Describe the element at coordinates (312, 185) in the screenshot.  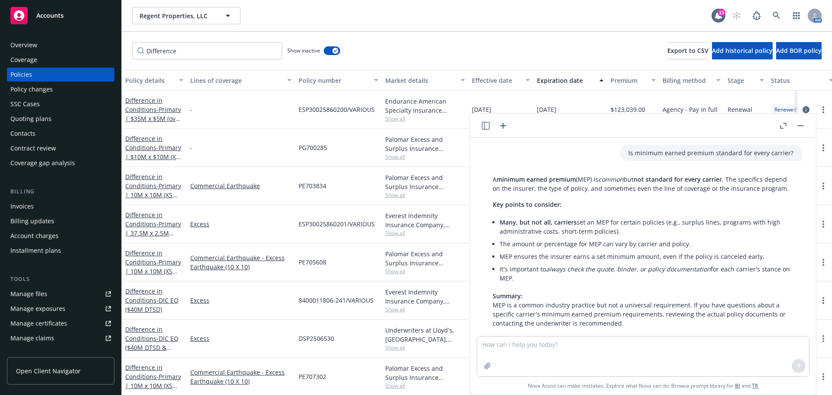
I see `span: PE703834` at that location.